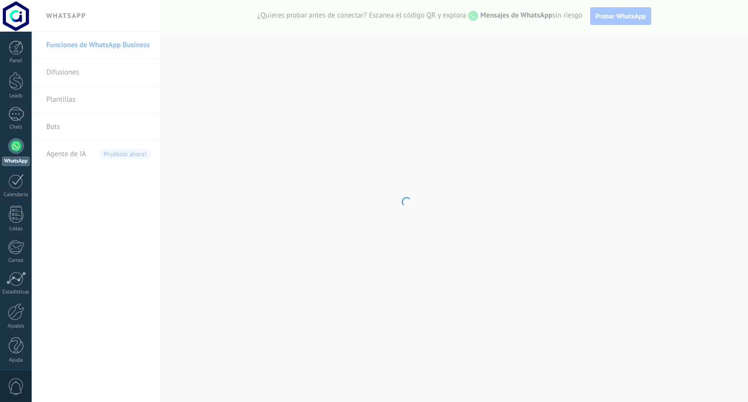 This screenshot has width=748, height=402. Describe the element at coordinates (16, 229) in the screenshot. I see `div: Listas` at that location.